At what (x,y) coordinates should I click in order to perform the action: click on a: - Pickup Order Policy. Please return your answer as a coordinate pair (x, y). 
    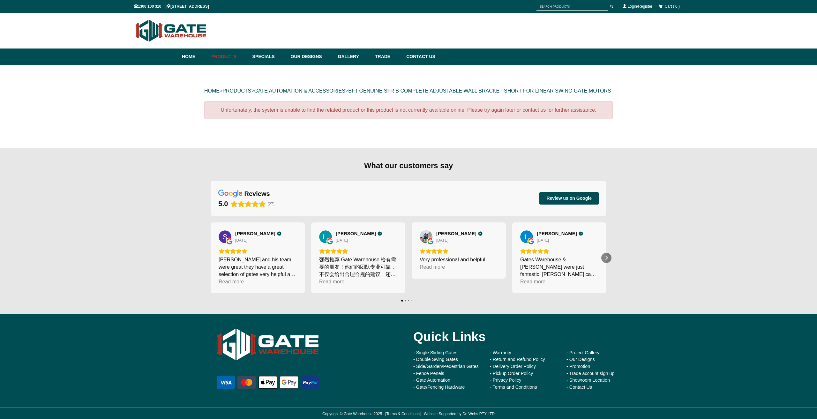
    Looking at the image, I should click on (511, 373).